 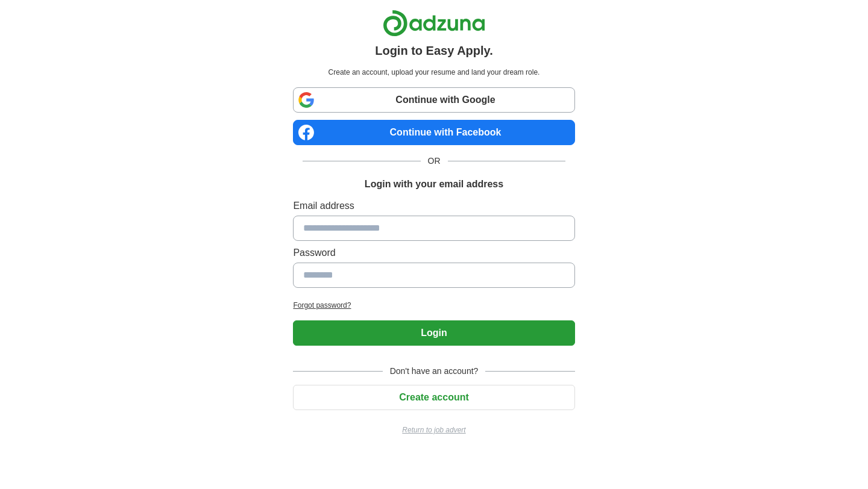 I want to click on p: Create an account, upload your resume and land your dream role., so click(x=433, y=72).